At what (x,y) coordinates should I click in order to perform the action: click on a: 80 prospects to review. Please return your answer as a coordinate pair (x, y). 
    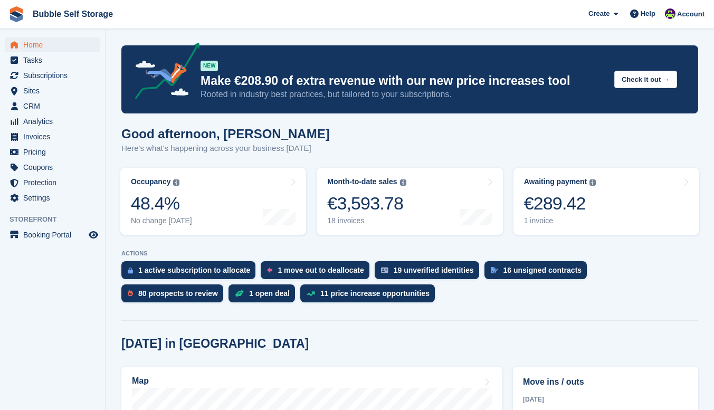
    Looking at the image, I should click on (175, 296).